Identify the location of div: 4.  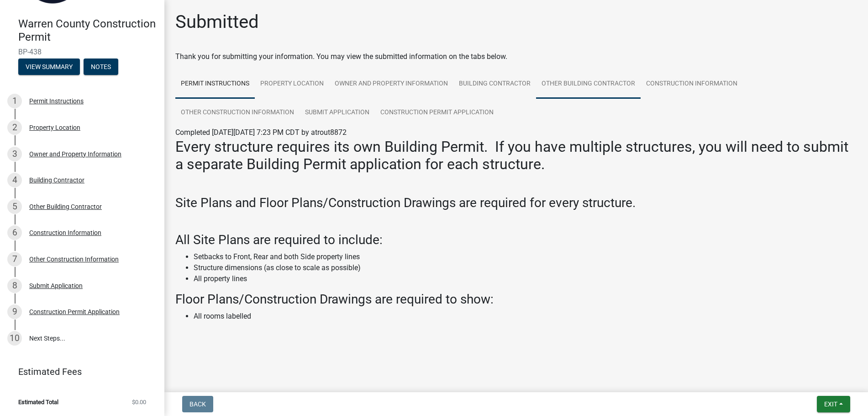
(15, 180).